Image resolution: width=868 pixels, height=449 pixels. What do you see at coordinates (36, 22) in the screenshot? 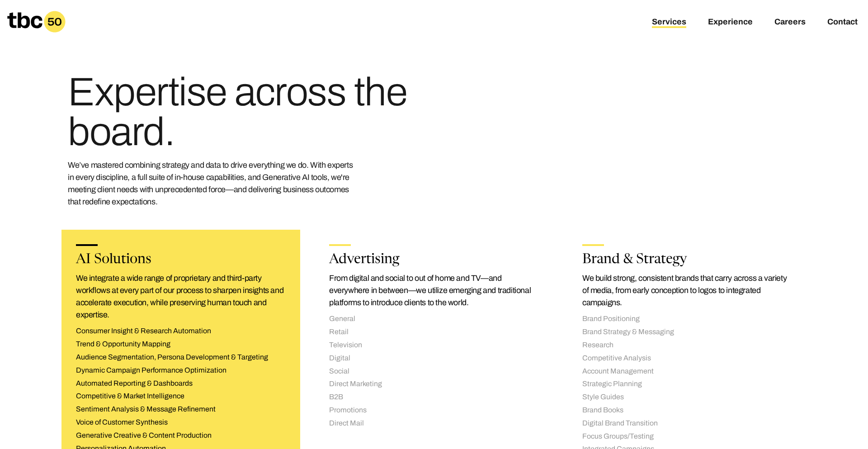
I see `a: Homepage` at bounding box center [36, 22].